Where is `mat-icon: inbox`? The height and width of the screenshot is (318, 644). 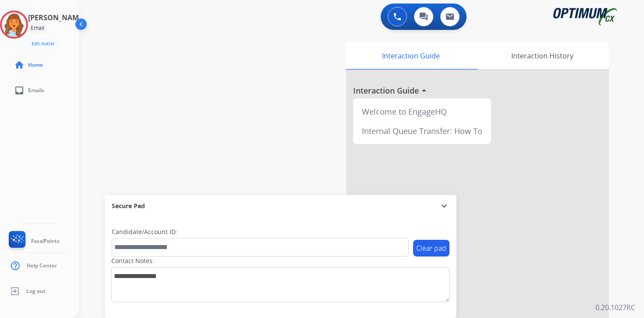 mat-icon: inbox is located at coordinates (19, 91).